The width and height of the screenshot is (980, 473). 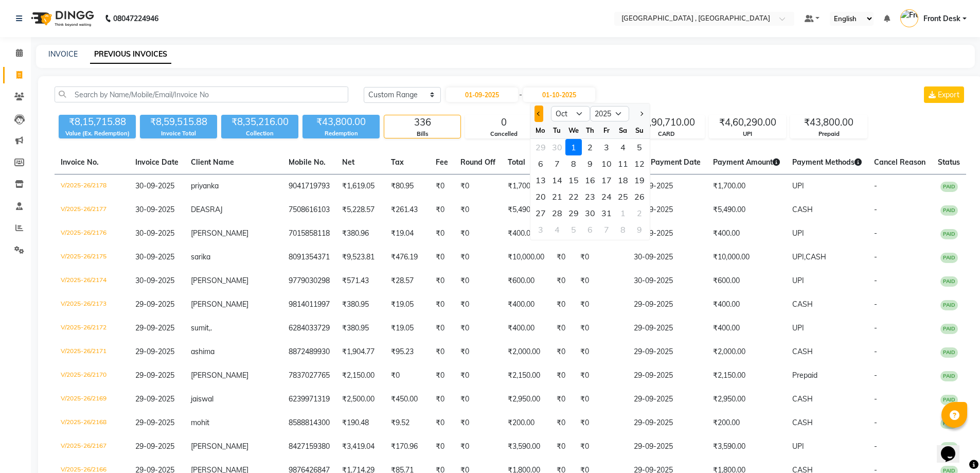 What do you see at coordinates (815, 257) in the screenshot?
I see `span: CASH` at bounding box center [815, 257].